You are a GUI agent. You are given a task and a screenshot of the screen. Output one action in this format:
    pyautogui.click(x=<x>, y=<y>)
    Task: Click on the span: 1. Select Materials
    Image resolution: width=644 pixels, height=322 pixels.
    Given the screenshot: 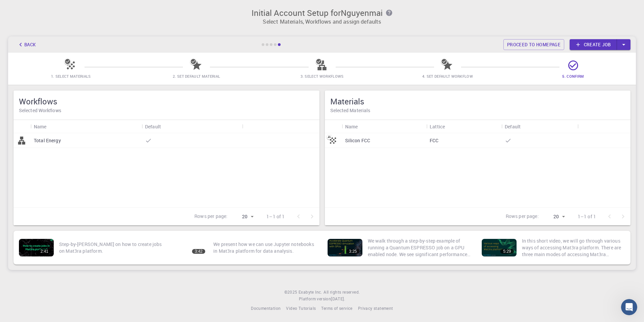 What is the action you would take?
    pyautogui.click(x=71, y=76)
    